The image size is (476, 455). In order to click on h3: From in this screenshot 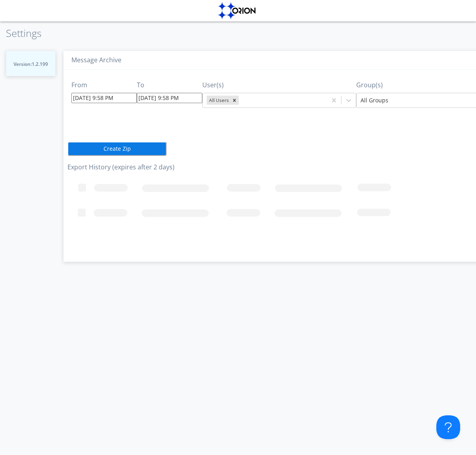, I will do `click(104, 85)`.